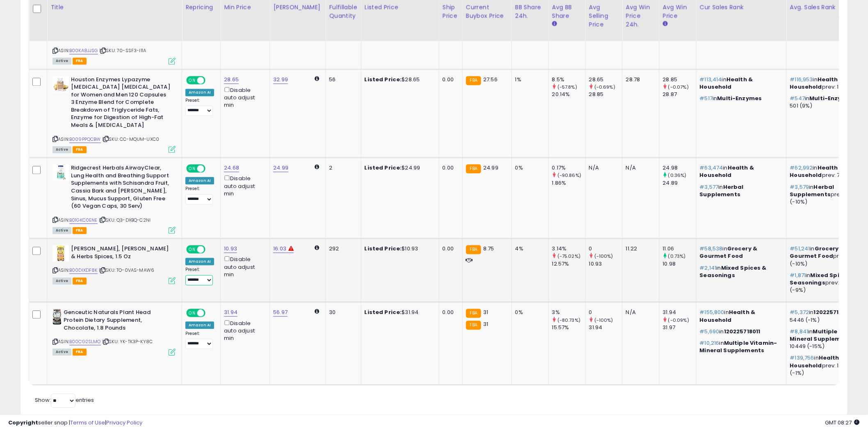 Image resolution: width=868 pixels, height=431 pixels. Describe the element at coordinates (640, 168) in the screenshot. I see `div: N/A` at that location.